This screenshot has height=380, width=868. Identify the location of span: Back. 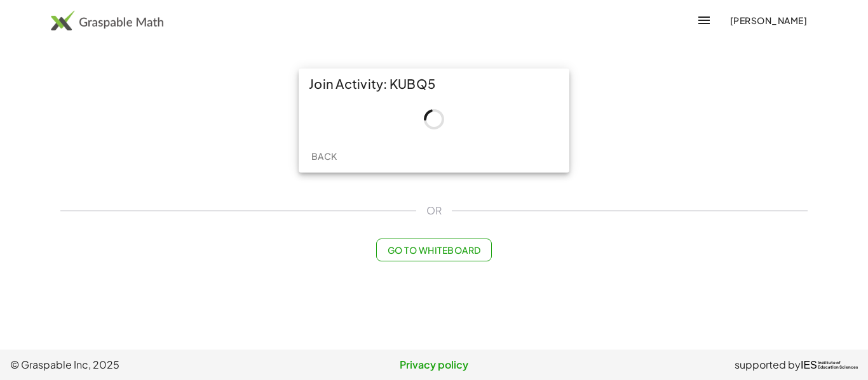
(323, 156).